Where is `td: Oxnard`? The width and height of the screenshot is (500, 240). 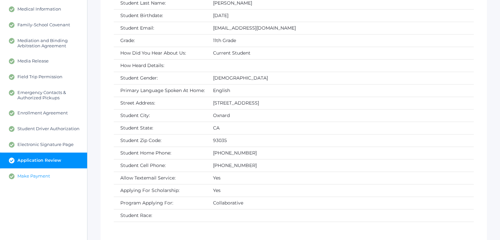
td: Oxnard is located at coordinates (340, 115).